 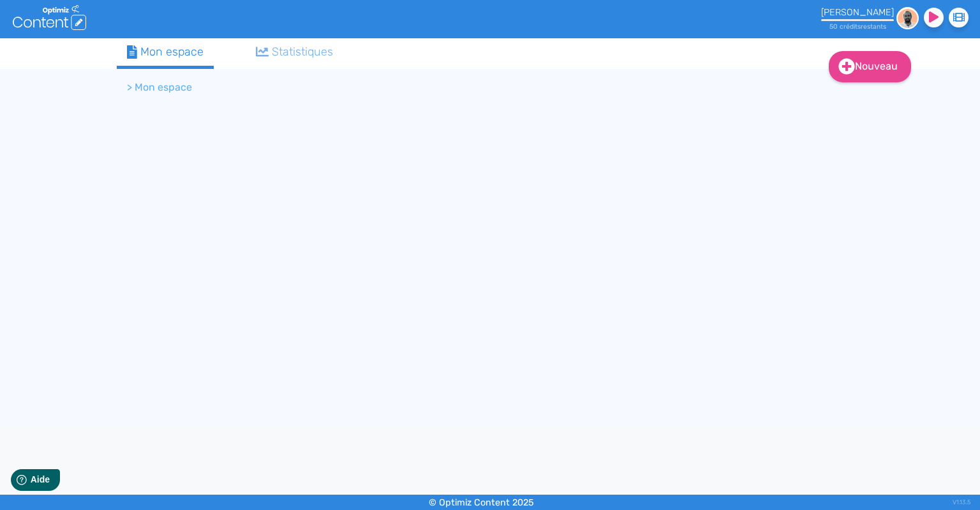 What do you see at coordinates (165, 52) in the screenshot?
I see `div: Mon espace` at bounding box center [165, 52].